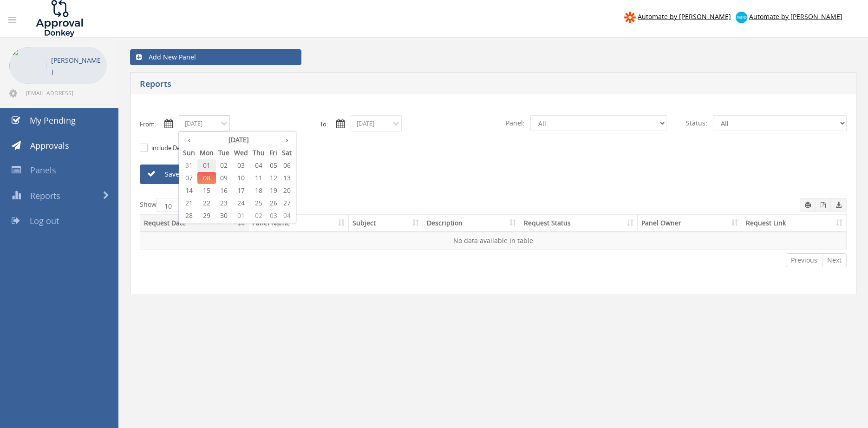 The image size is (868, 428). I want to click on span: My Pending, so click(53, 121).